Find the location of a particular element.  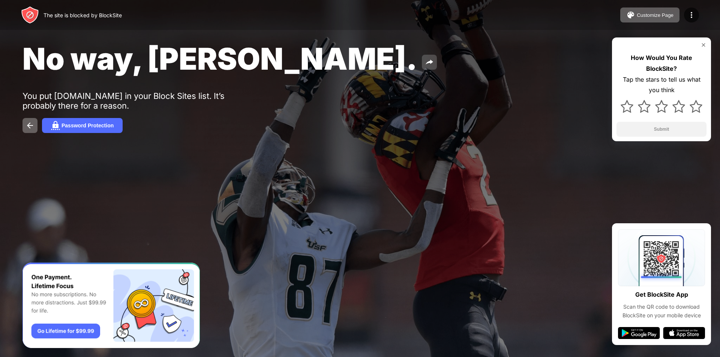

div: Password Protection is located at coordinates (87, 126).